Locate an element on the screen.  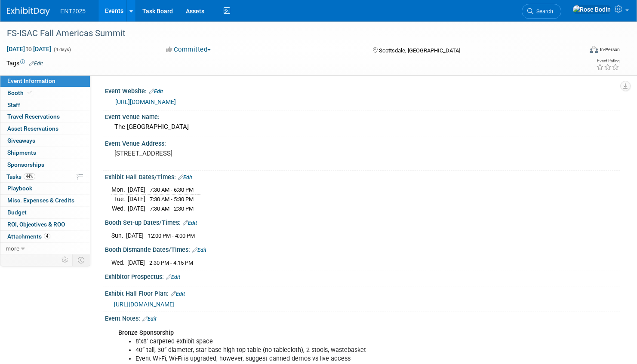
div: Booth Dismantle Dates/Times: is located at coordinates (362, 249).